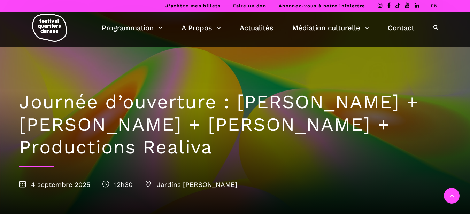 This screenshot has height=214, width=470. I want to click on img: logo-fqd-med, so click(49, 28).